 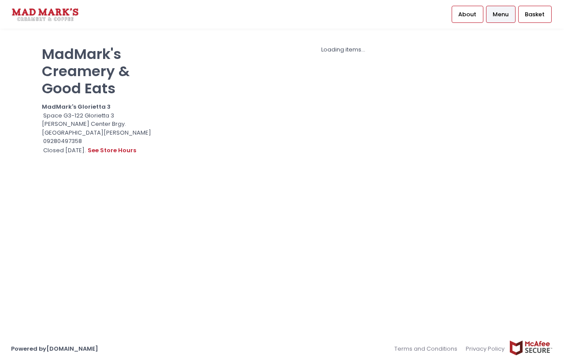 I want to click on b: MadMark's Glorietta 3, so click(x=76, y=107).